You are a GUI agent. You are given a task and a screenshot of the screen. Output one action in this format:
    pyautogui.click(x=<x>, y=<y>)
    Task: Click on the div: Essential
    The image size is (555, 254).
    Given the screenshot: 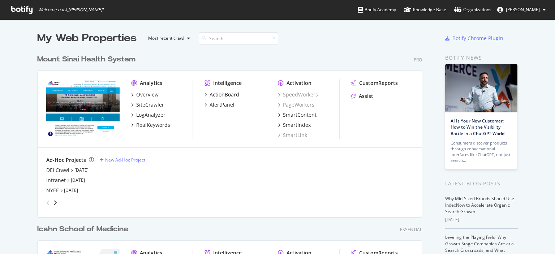 What is the action you would take?
    pyautogui.click(x=411, y=229)
    